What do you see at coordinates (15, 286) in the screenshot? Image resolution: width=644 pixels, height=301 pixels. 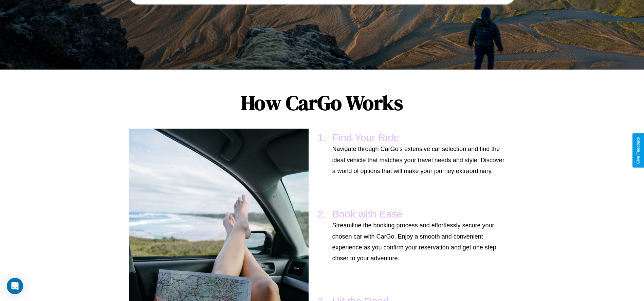 I see `div: Open Intercom Messenger` at bounding box center [15, 286].